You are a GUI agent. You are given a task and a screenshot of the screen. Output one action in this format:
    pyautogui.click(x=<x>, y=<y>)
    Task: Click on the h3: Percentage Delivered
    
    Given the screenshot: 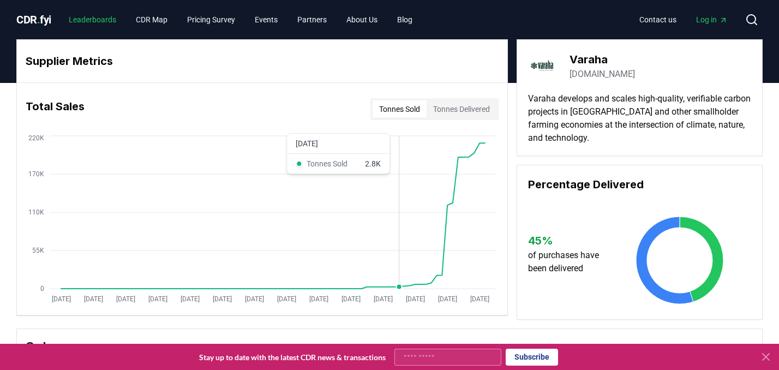 What is the action you would take?
    pyautogui.click(x=639, y=184)
    